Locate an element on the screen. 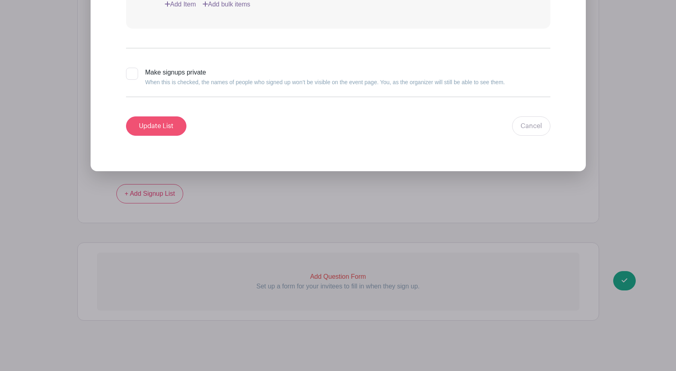  div: Make signups private is located at coordinates (325, 77).